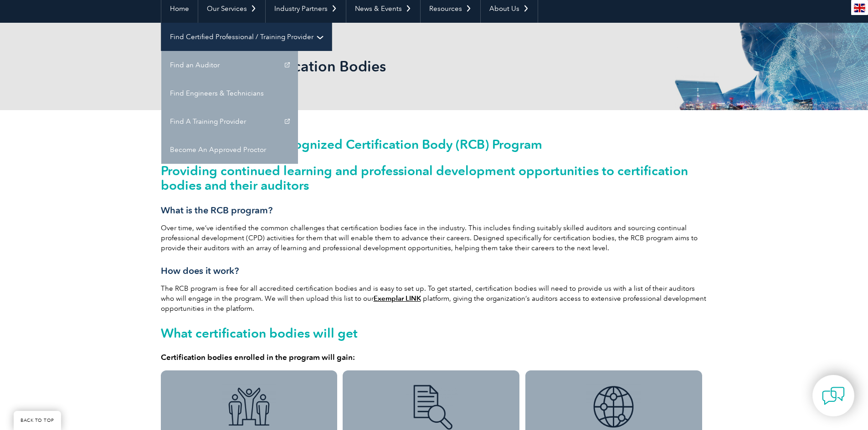 The image size is (868, 430). What do you see at coordinates (434, 298) in the screenshot?
I see `p: The RCB program is free for all accredited certification bodies and is easy to set up. To get sta...` at bounding box center [434, 298].